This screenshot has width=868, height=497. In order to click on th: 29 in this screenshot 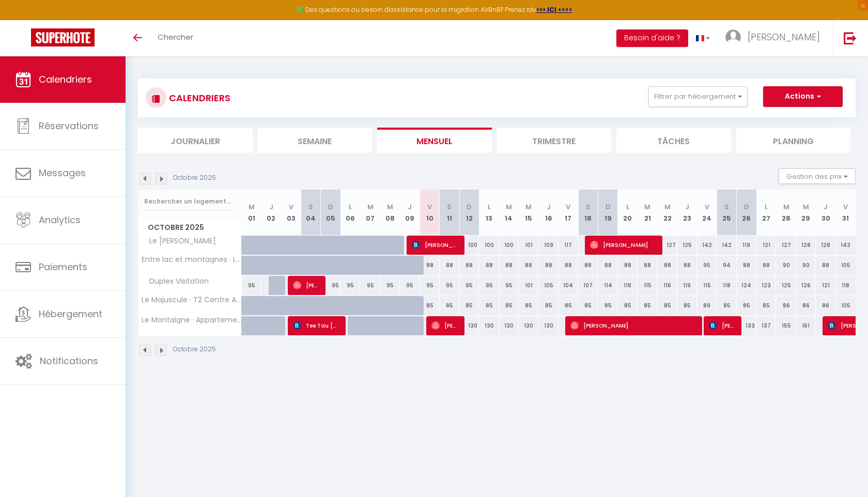, I will do `click(805, 213)`.